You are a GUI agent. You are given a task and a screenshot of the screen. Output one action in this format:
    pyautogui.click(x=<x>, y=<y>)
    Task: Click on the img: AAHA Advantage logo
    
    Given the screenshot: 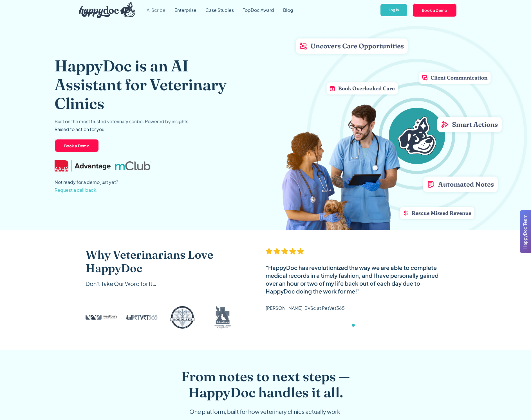 What is the action you would take?
    pyautogui.click(x=83, y=166)
    